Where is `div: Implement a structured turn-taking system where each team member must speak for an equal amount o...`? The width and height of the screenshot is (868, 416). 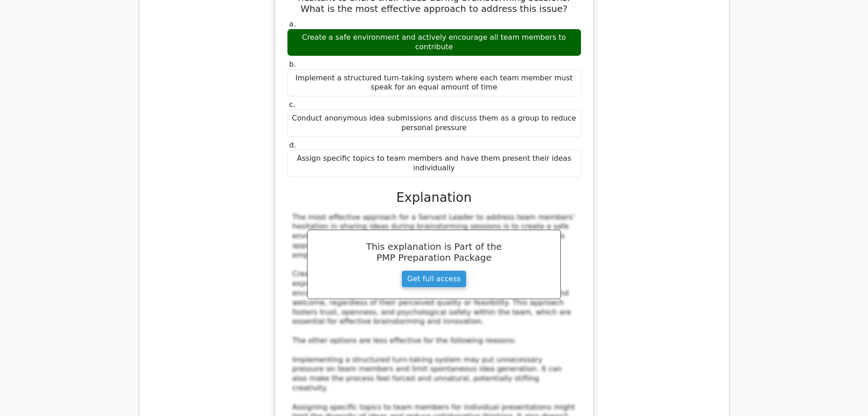
div: Implement a structured turn-taking system where each team member must speak for an equal amount o... is located at coordinates (434, 83).